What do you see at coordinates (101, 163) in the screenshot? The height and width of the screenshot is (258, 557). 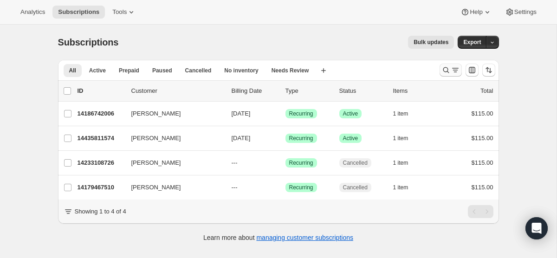 I see `p: 14233108726` at bounding box center [101, 163].